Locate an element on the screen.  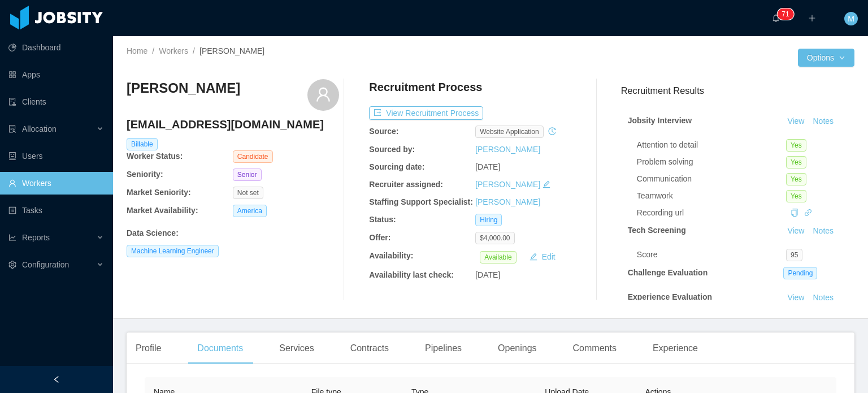
div: Copy is located at coordinates (795, 213).